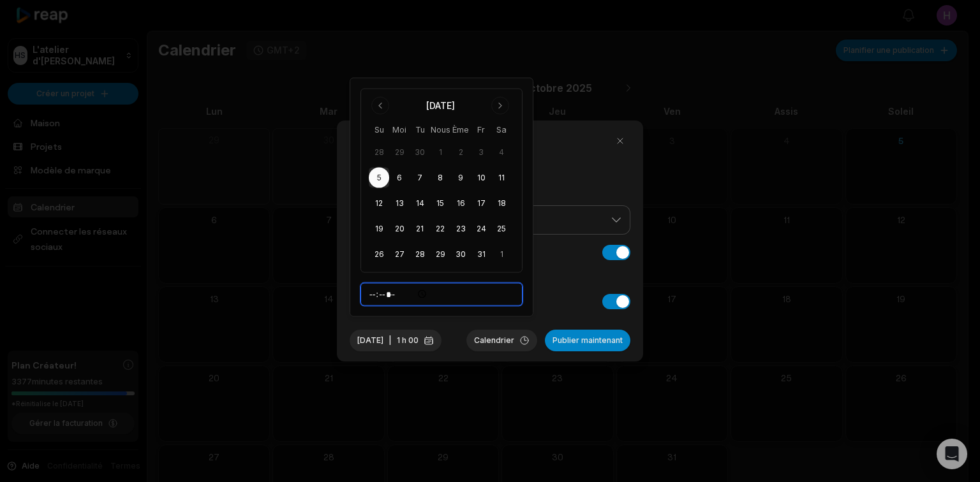  Describe the element at coordinates (379, 177) in the screenshot. I see `font: 5` at that location.